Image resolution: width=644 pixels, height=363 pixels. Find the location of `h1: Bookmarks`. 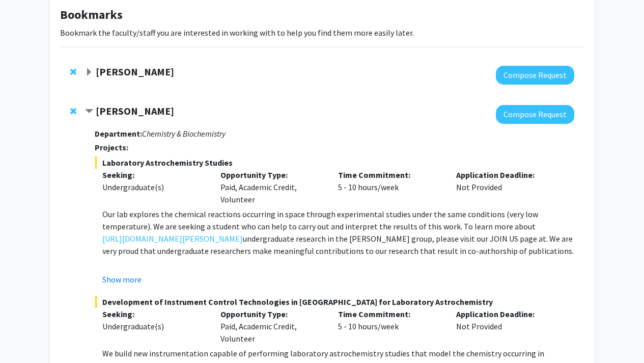

h1: Bookmarks is located at coordinates (322, 15).